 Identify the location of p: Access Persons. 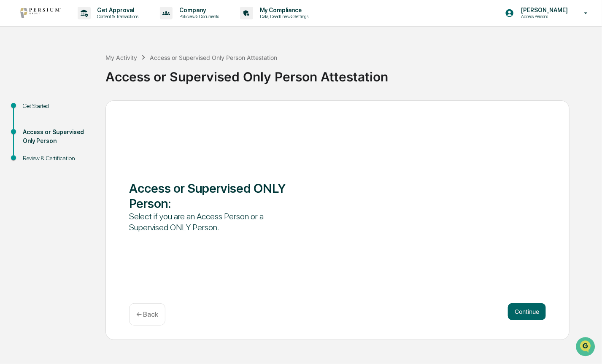
(543, 17).